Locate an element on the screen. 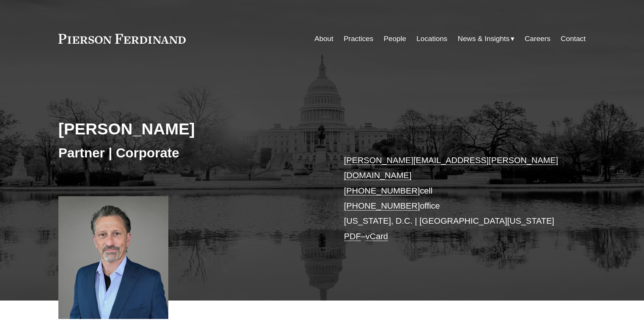  a: PDF is located at coordinates (352, 236).